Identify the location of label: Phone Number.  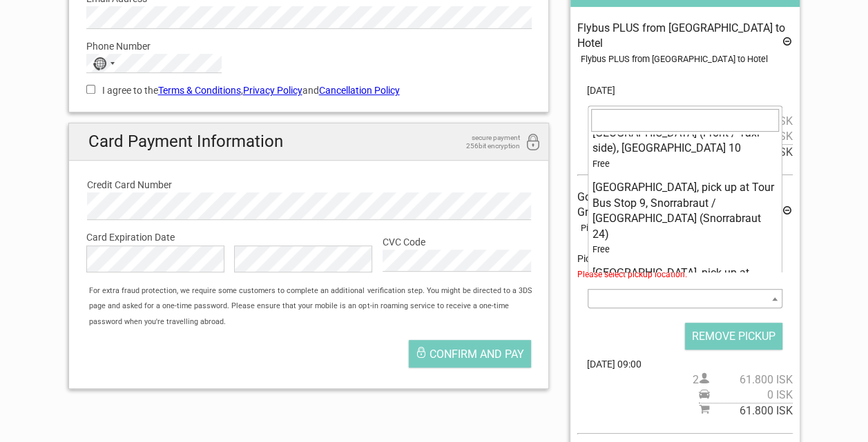
(309, 47).